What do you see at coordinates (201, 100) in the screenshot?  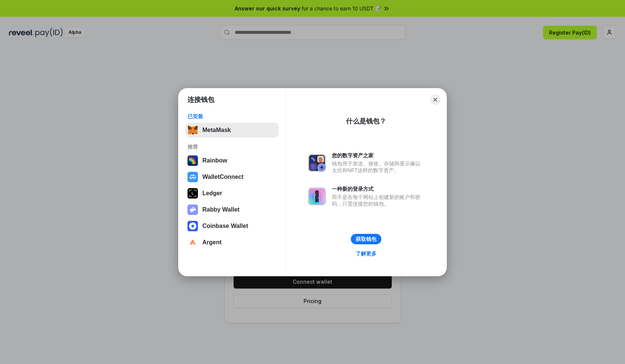 I see `h1: 连接钱包` at bounding box center [201, 100].